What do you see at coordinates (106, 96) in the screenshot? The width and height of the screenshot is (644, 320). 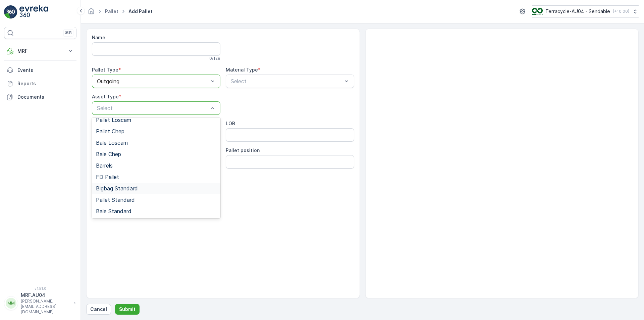 I see `label: Asset Type` at bounding box center [106, 96].